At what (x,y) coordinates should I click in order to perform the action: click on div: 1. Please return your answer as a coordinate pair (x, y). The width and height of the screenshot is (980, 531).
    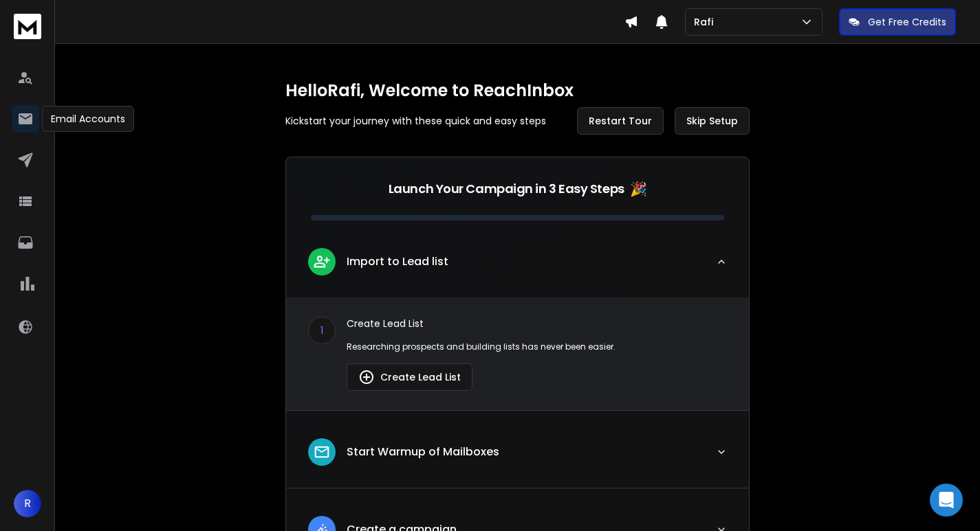
    Looking at the image, I should click on (322, 330).